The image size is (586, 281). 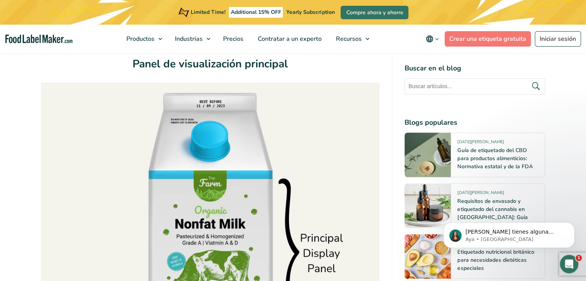 I want to click on strong: Panel de visualización principal, so click(x=210, y=64).